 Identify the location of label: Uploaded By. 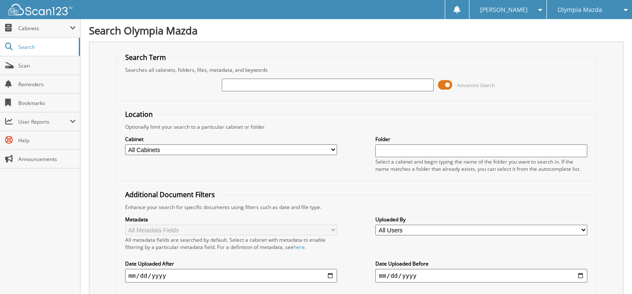
(481, 220).